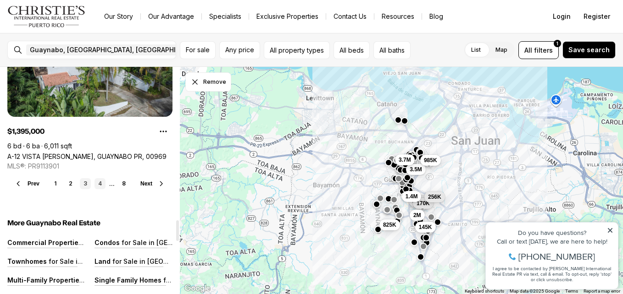 This screenshot has width=623, height=294. I want to click on span: 145K, so click(425, 227).